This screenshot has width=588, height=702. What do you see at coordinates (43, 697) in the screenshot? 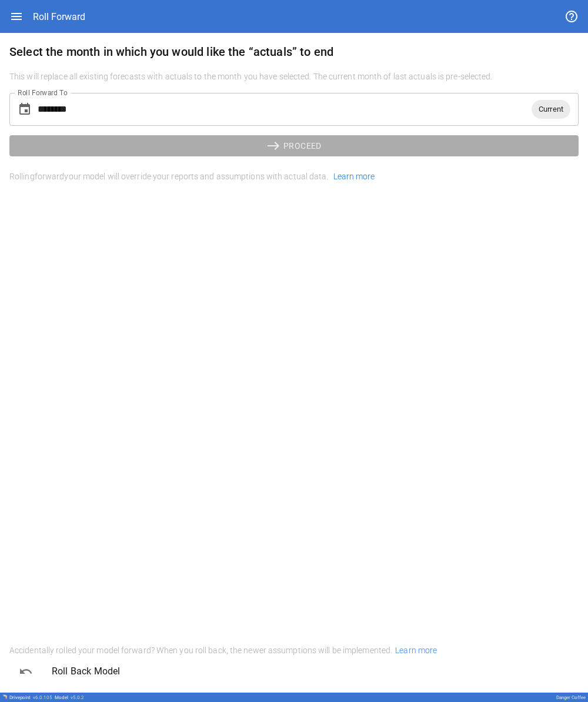
I see `span: v 6.0.105` at bounding box center [43, 697].